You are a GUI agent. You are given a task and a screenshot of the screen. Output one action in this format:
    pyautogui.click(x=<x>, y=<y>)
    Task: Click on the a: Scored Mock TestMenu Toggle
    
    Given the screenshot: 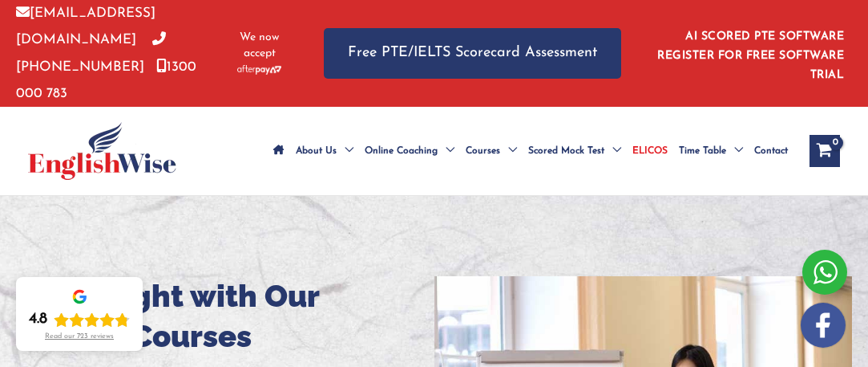 What is the action you would take?
    pyautogui.click(x=575, y=151)
    